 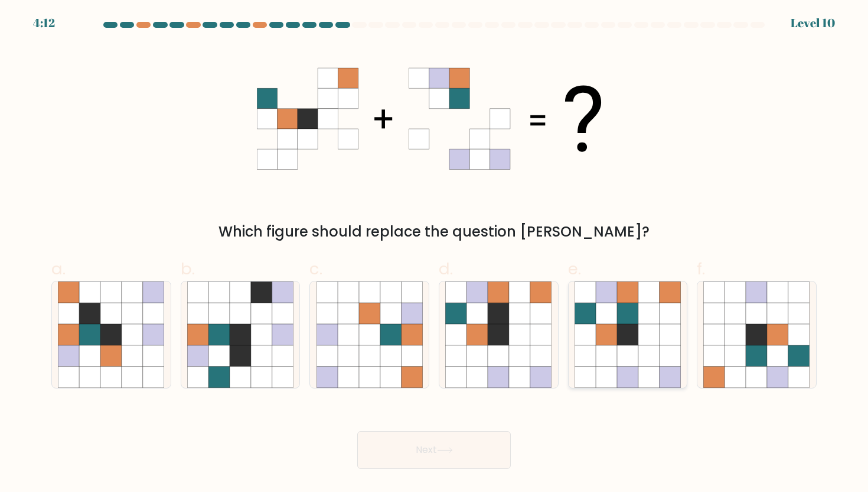 I want to click on div: 4:12, so click(x=44, y=23).